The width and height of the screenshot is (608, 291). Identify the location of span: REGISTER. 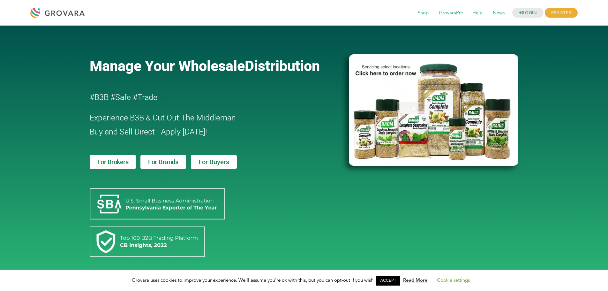
(561, 13).